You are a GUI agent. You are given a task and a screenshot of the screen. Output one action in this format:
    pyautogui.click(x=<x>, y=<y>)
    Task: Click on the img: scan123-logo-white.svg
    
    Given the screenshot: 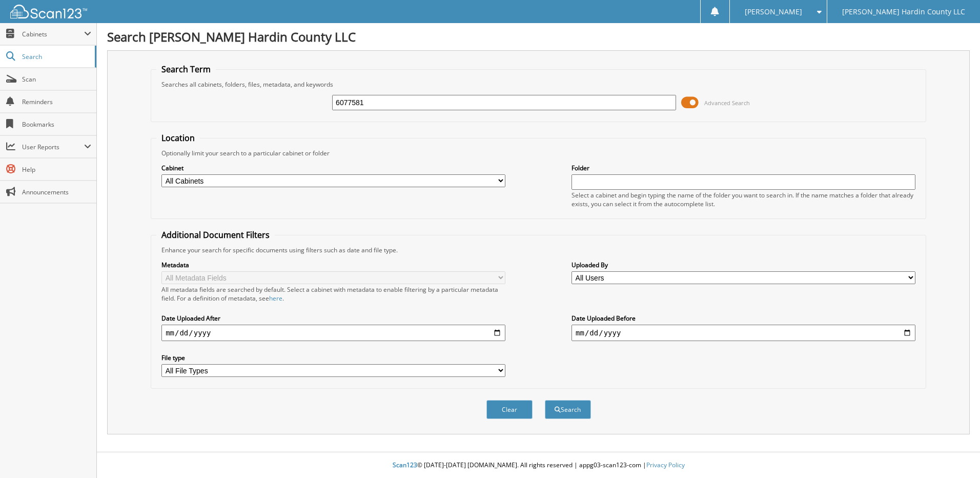 What is the action you would take?
    pyautogui.click(x=49, y=11)
    